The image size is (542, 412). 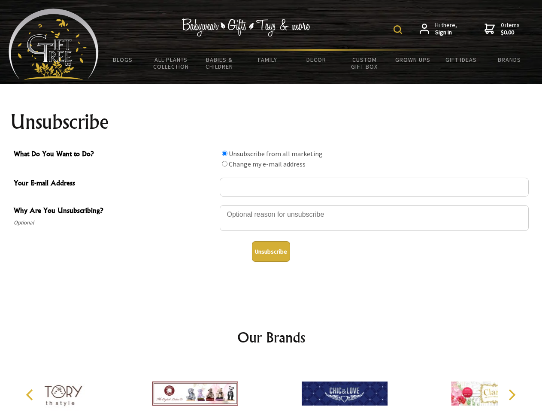 I want to click on span: Why Are You Unsubscribing?, so click(x=115, y=211).